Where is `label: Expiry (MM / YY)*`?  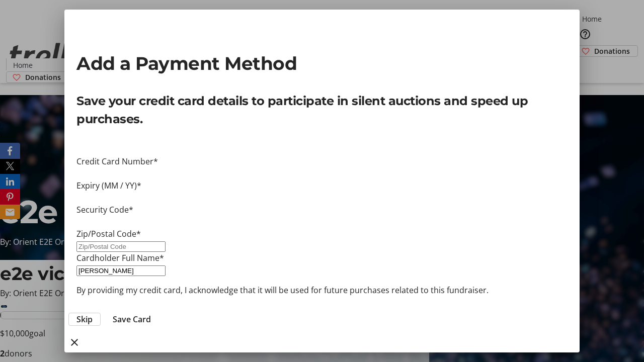
label: Expiry (MM / YY)* is located at coordinates (109, 186).